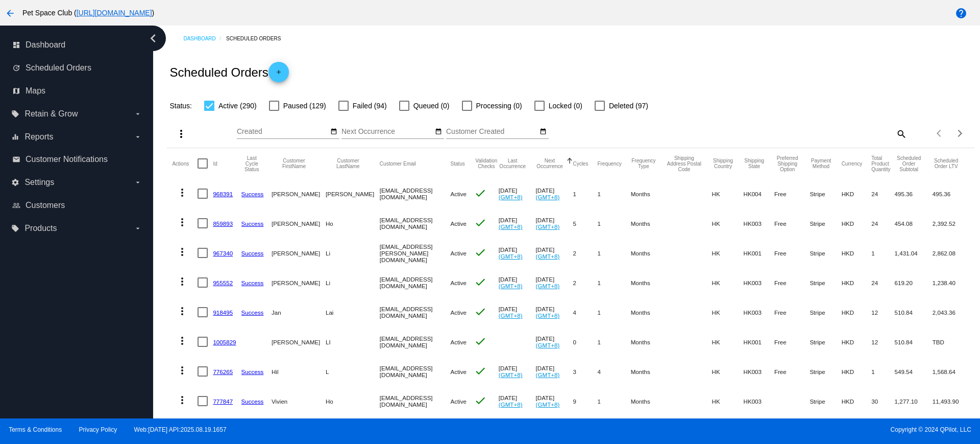 The image size is (980, 444). I want to click on button: Change sorting for ShippingPostcode, so click(684, 164).